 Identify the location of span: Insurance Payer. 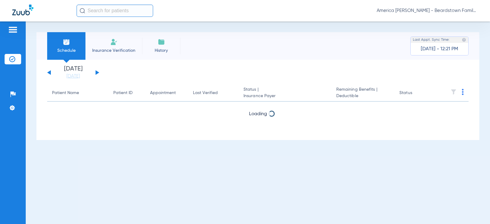
(285, 96).